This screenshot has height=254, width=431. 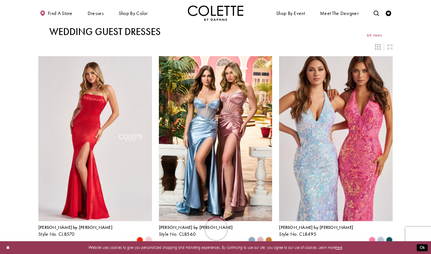 I want to click on p: Website uses cookies to give you personalized shopping and marketing experiences. By continuing t..., so click(x=215, y=248).